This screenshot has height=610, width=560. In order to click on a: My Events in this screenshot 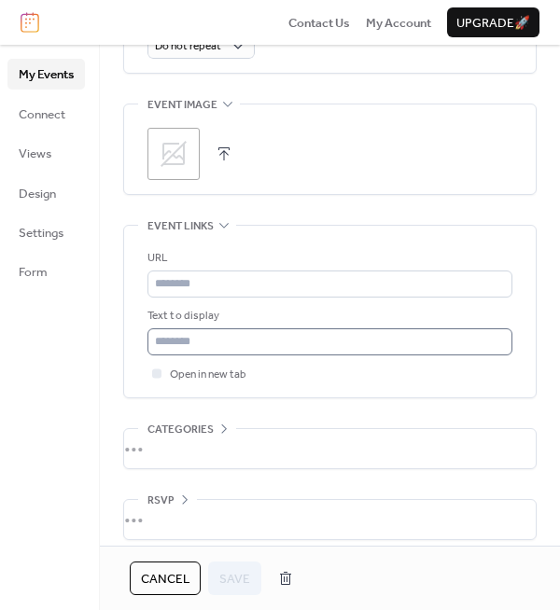, I will do `click(46, 74)`.